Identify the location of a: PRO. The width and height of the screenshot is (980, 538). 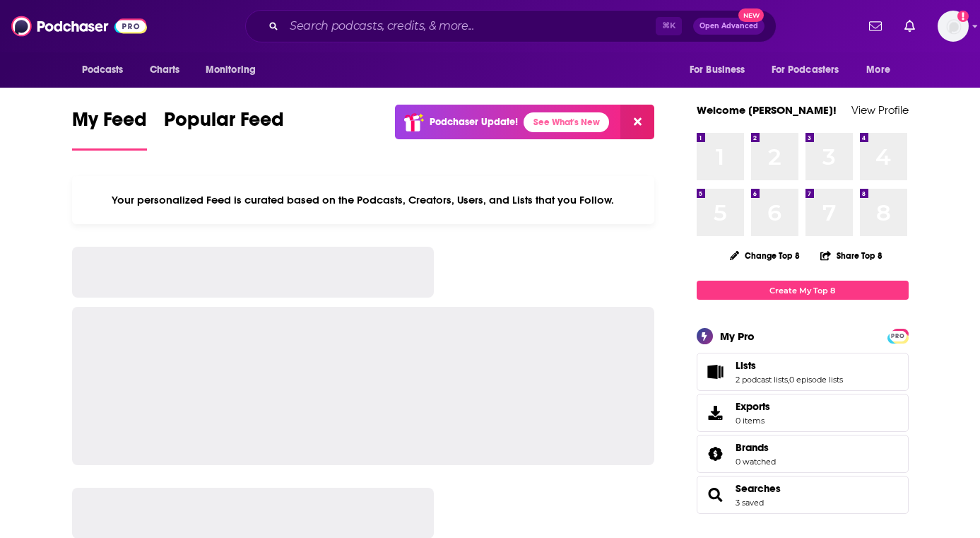
(899, 335).